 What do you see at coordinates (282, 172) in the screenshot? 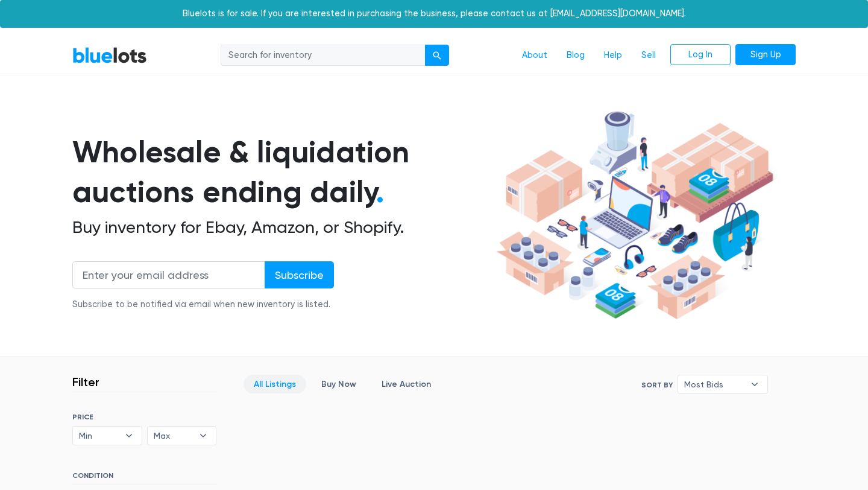
I see `h1: Wholesale & liquidation auctions ending daily` at bounding box center [282, 172].